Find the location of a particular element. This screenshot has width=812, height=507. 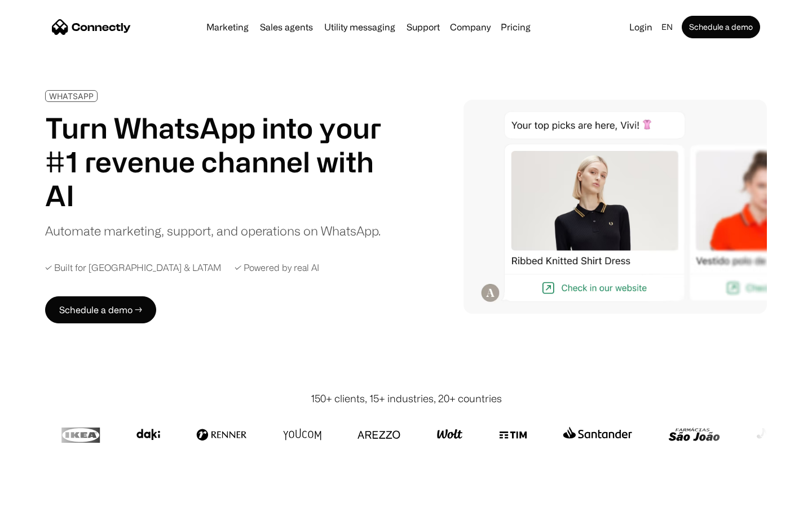

div: Automate marketing, support, and operations on WhatsApp. is located at coordinates (213, 231).